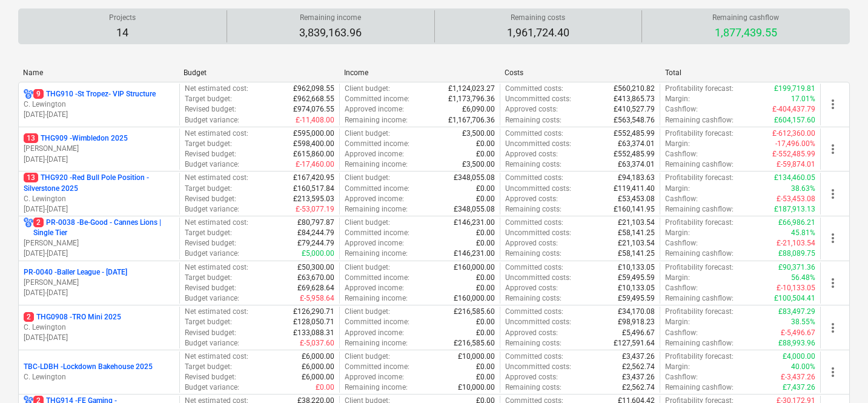 The height and width of the screenshot is (403, 868). Describe the element at coordinates (315, 288) in the screenshot. I see `p: £69,628.64` at that location.